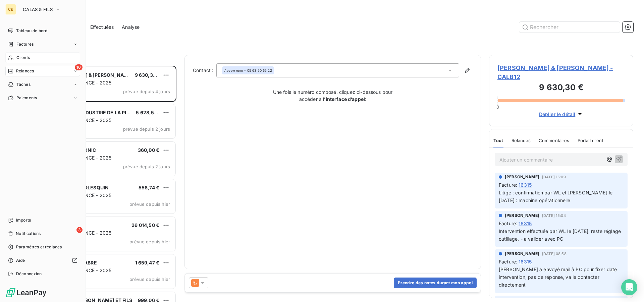  What do you see at coordinates (93, 113) in the screenshot?
I see `span: SAS GRANIER INDUSTRIE DE LA PIERRE` at bounding box center [93, 113].